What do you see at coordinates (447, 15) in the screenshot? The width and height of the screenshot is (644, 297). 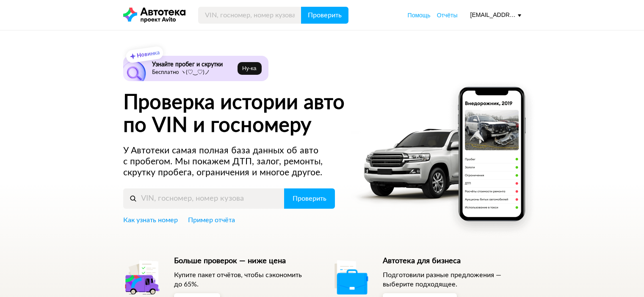 I see `span: Отчёты` at bounding box center [447, 15].